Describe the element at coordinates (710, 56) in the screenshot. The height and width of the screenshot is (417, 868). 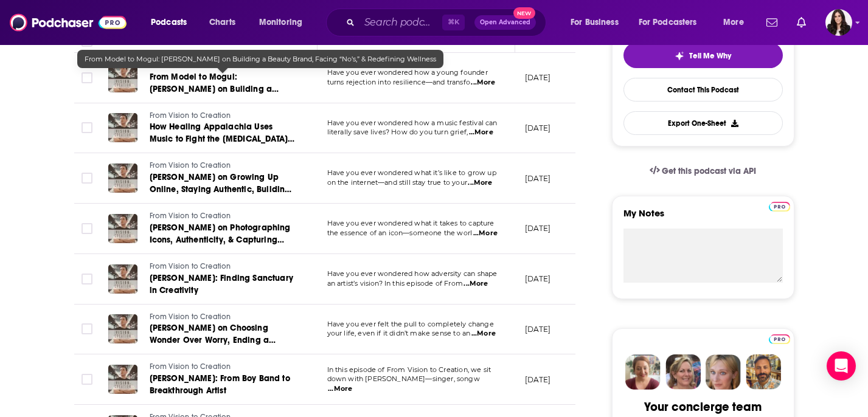
I see `span: Tell Me Why` at that location.